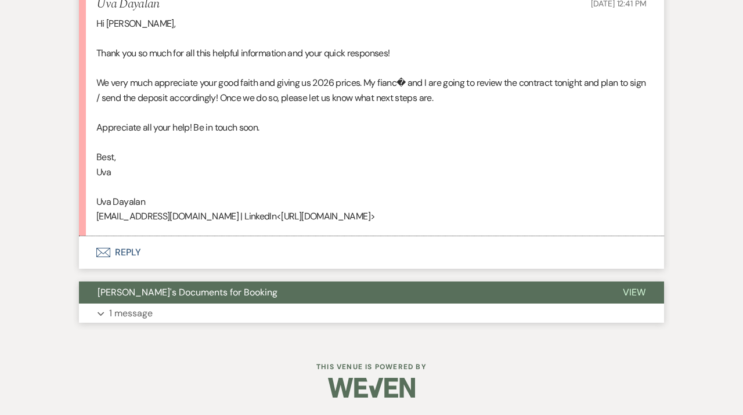  I want to click on button: Reply, so click(371, 252).